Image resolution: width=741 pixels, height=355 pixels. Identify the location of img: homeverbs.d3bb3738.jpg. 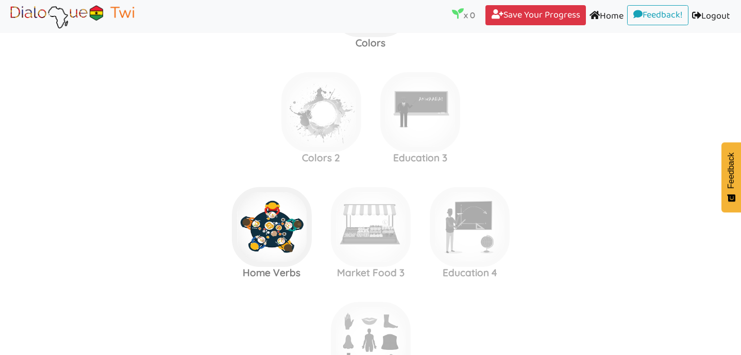
(272, 227).